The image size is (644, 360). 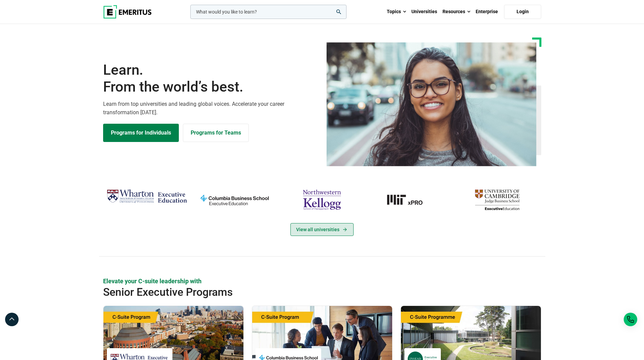 What do you see at coordinates (141, 133) in the screenshot?
I see `a: Explore Programs` at bounding box center [141, 133].